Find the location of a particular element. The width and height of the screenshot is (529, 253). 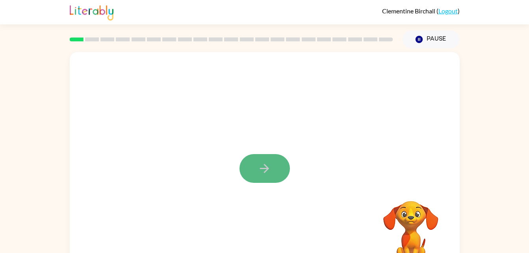

a: Logout is located at coordinates (448, 11).